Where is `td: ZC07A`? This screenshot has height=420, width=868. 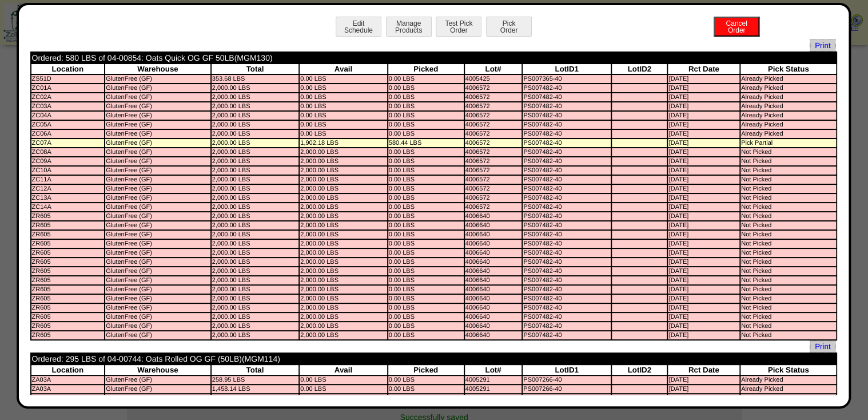
td: ZC07A is located at coordinates (68, 143).